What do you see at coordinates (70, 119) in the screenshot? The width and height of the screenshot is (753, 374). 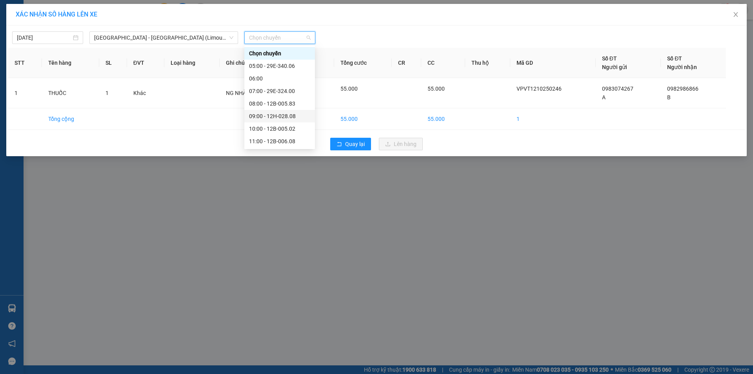 I see `td: Tổng cộng` at bounding box center [70, 119].